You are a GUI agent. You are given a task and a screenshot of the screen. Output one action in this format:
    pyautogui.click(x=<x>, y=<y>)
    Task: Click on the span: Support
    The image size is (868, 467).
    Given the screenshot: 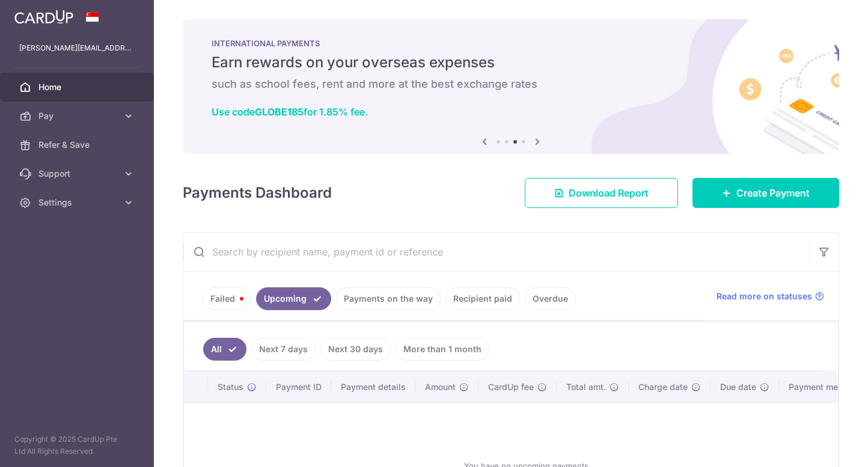 What is the action you would take?
    pyautogui.click(x=78, y=174)
    